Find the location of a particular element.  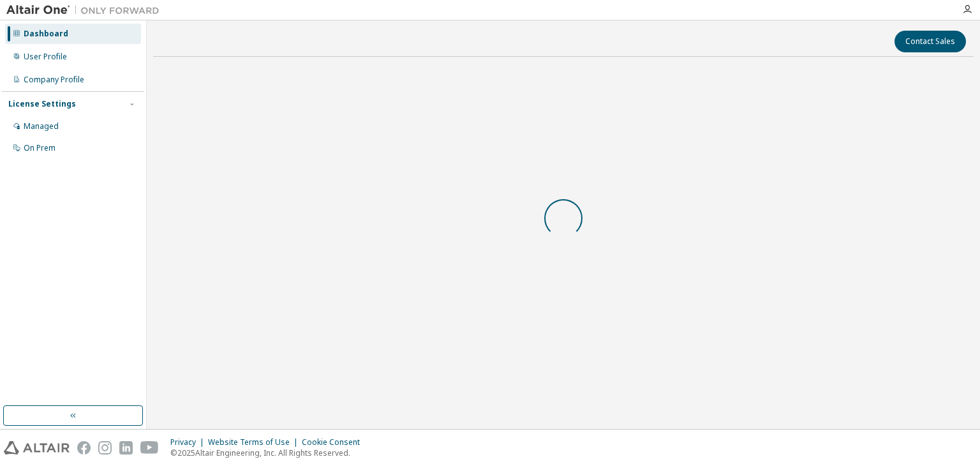

div: License Settings is located at coordinates (42, 104).